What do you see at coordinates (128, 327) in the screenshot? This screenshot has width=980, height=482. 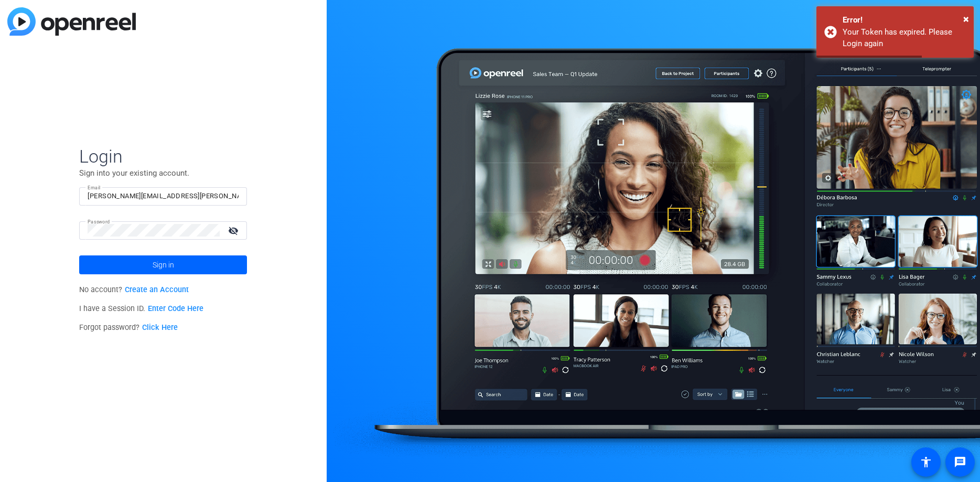 I see `span: Forgot password?` at bounding box center [128, 327].